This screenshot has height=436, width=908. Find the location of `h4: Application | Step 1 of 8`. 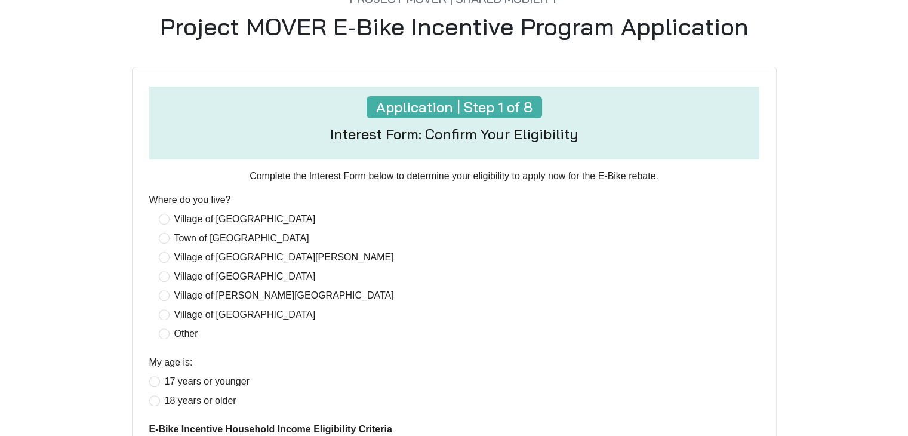

h4: Application | Step 1 of 8 is located at coordinates (454, 107).